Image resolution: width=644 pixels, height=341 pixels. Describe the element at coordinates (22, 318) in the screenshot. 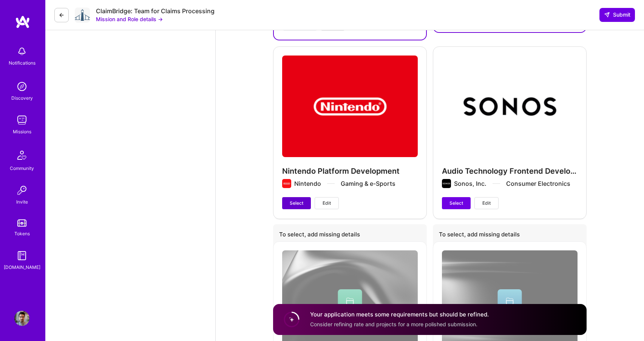

I see `a: User Avatar` at that location.